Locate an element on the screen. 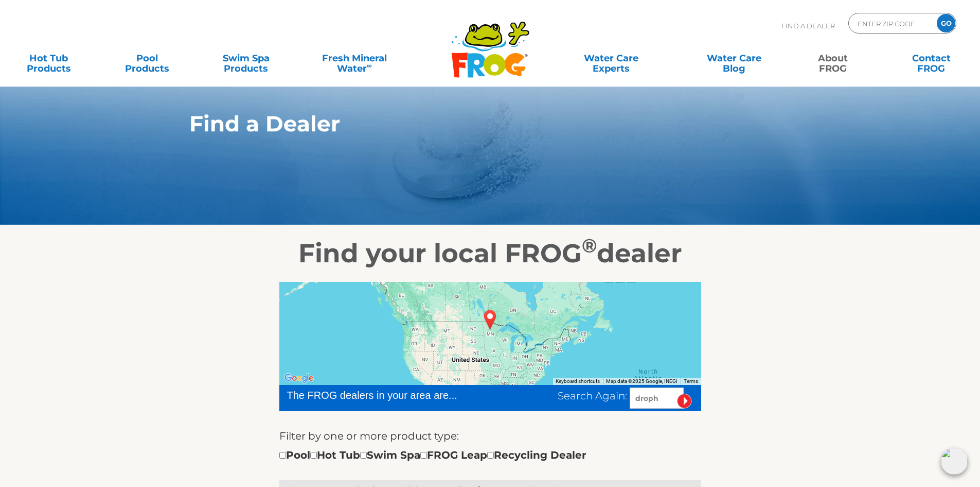 Image resolution: width=980 pixels, height=487 pixels. img: openIcon is located at coordinates (955, 461).